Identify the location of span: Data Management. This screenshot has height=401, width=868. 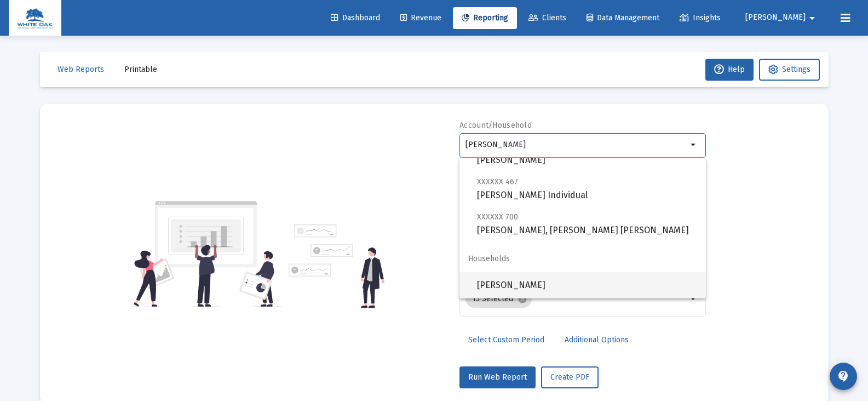
(623, 17).